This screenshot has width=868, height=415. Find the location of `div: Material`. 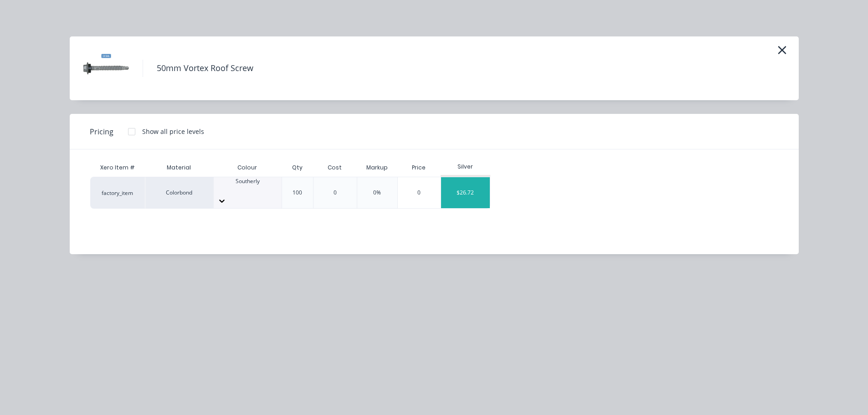

div: Material is located at coordinates (179, 168).